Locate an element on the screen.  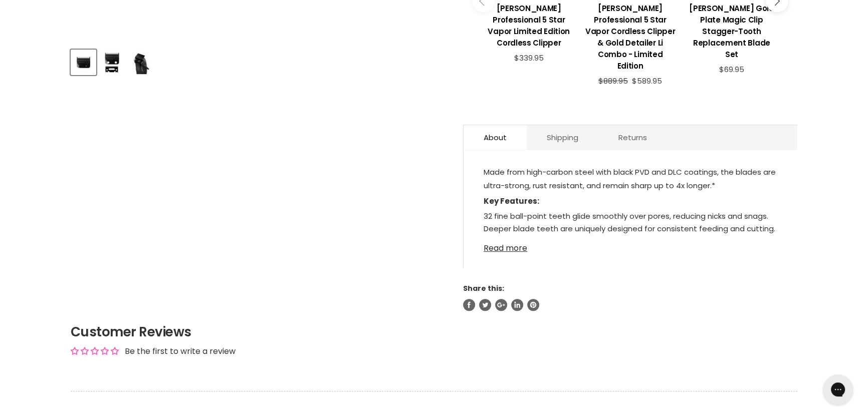
div: Be the first to write a review is located at coordinates (180, 352).